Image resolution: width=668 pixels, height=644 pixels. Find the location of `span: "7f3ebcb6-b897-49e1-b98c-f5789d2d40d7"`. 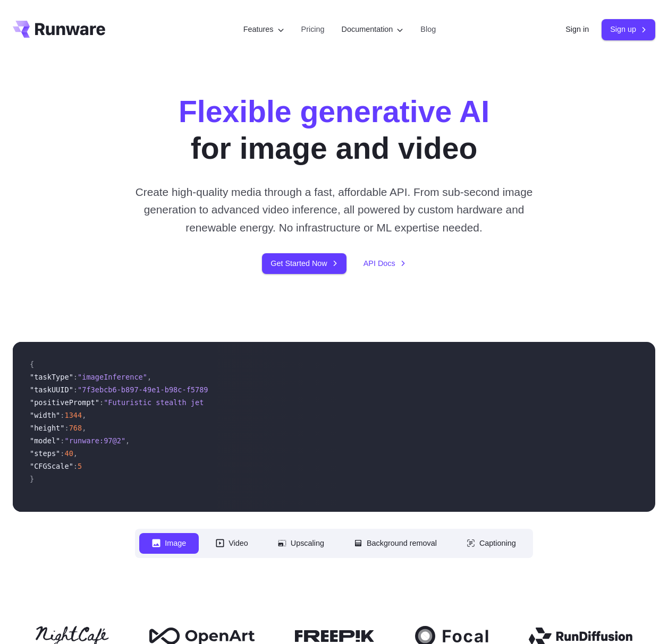

span: "7f3ebcb6-b897-49e1-b98c-f5789d2d40d7" is located at coordinates (160, 390).